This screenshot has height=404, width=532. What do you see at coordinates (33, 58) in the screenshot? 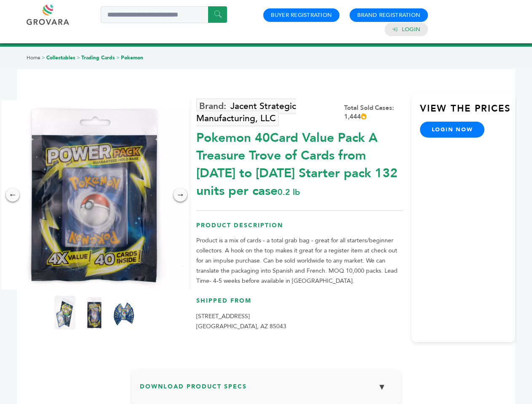
I see `a: Home` at bounding box center [33, 58].